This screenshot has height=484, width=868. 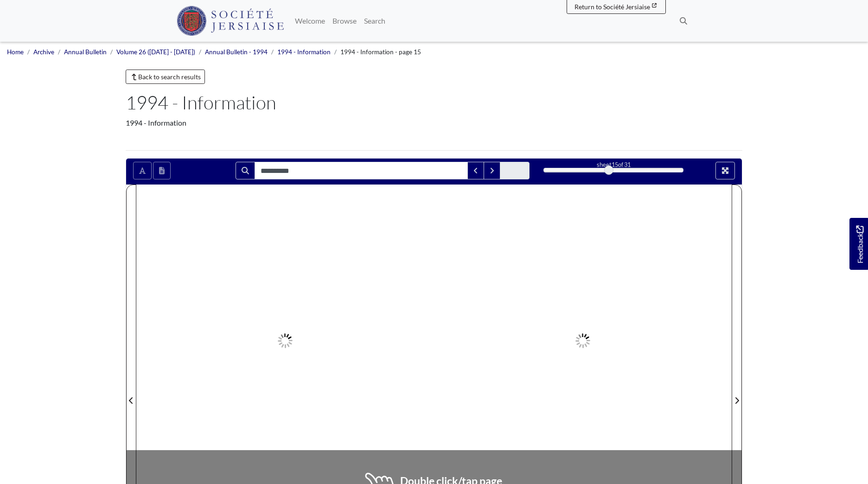 I want to click on a: Back to search results, so click(x=165, y=76).